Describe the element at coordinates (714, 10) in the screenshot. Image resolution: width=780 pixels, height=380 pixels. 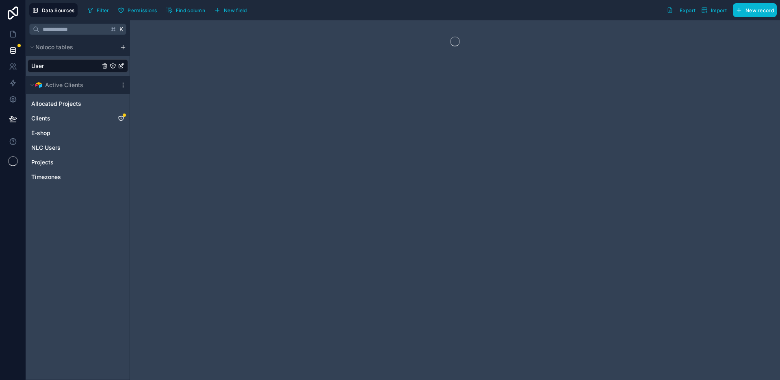
I see `button: Import` at that location.